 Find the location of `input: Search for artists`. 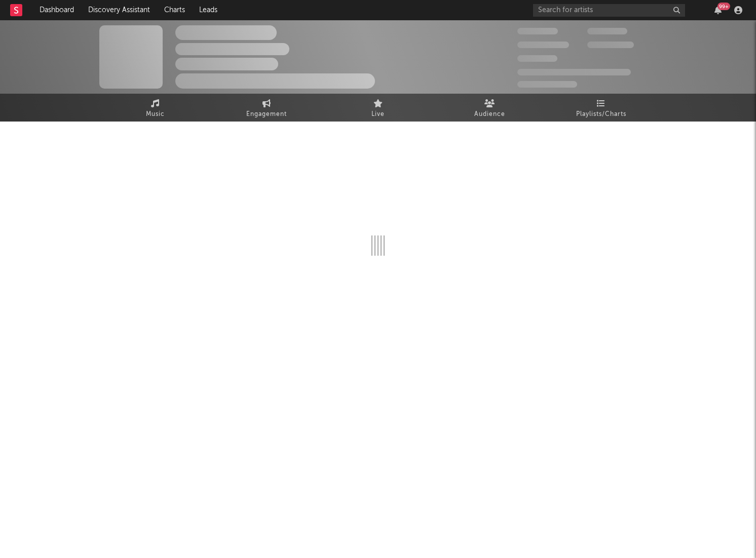

input: Search for artists is located at coordinates (608, 10).